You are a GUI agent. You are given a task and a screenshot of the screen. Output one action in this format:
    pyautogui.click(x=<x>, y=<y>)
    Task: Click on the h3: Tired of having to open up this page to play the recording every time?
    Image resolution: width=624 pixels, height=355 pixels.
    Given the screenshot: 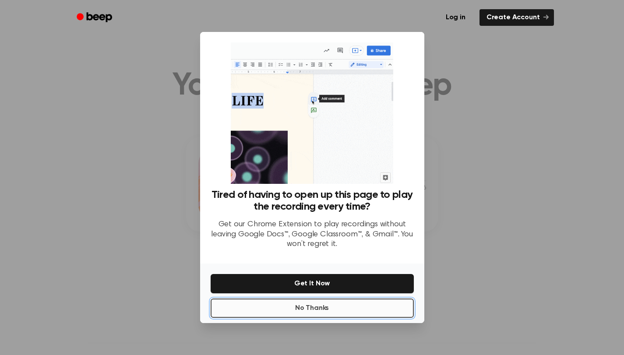 What is the action you would take?
    pyautogui.click(x=312, y=201)
    